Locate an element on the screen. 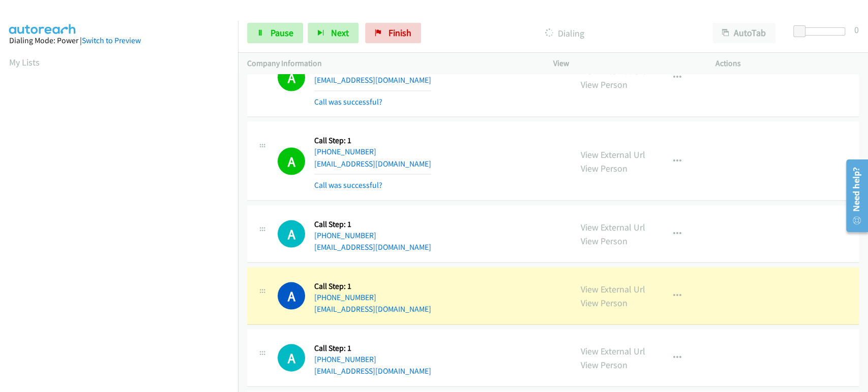 Image resolution: width=868 pixels, height=392 pixels. a: My Lists is located at coordinates (25, 62).